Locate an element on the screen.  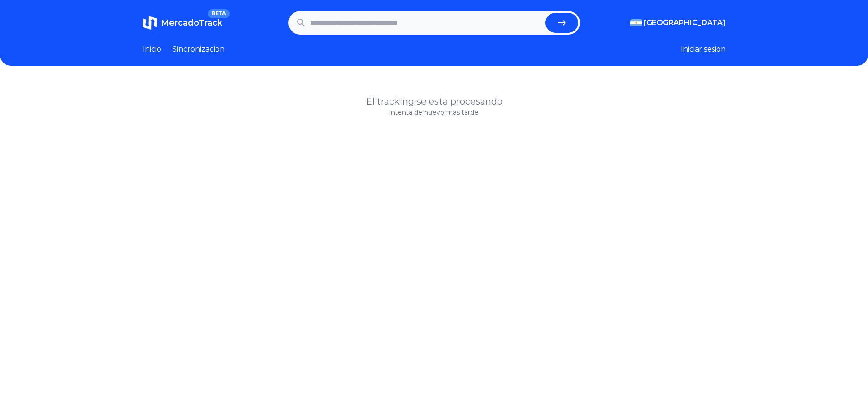
span: BETA is located at coordinates (219, 14).